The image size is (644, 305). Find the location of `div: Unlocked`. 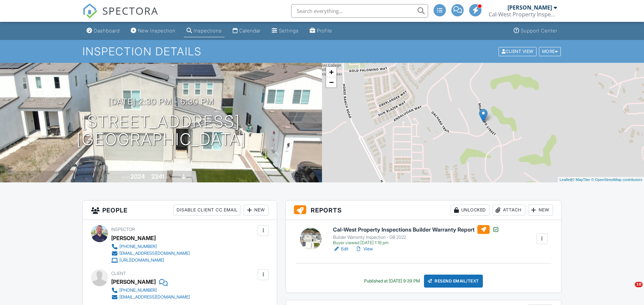

div: Unlocked is located at coordinates (470, 210).